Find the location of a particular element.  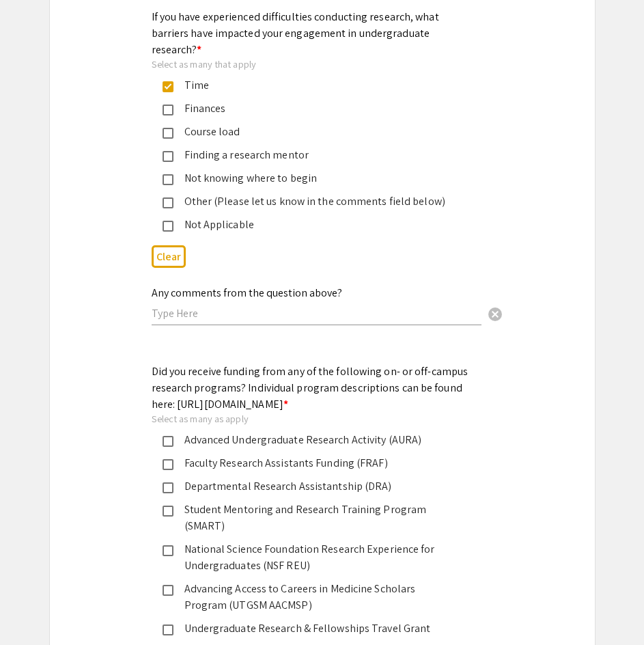

div: Time is located at coordinates (317, 85).